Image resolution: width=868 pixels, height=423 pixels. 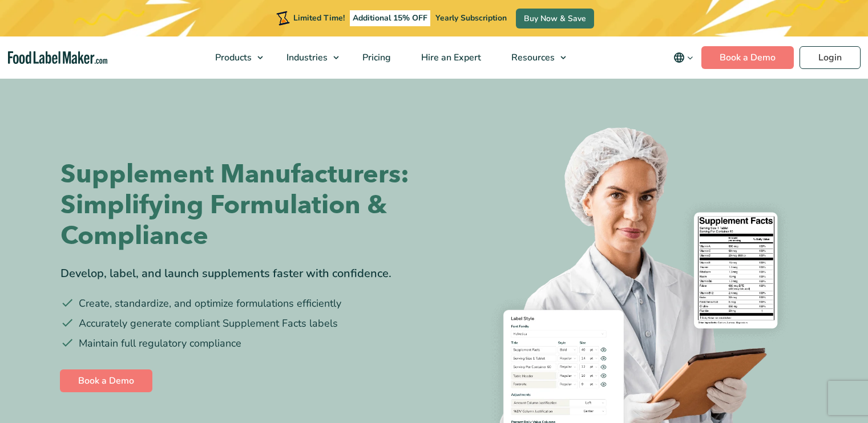 What do you see at coordinates (243, 205) in the screenshot?
I see `h1: Supplement Manufacturers: Simplifying Formulation & Compliance` at bounding box center [243, 205].